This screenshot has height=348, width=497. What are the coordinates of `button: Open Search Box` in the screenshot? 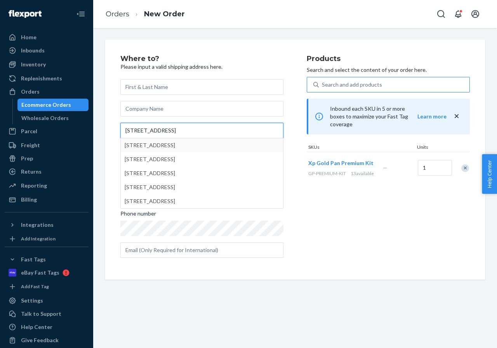 It's located at (441, 14).